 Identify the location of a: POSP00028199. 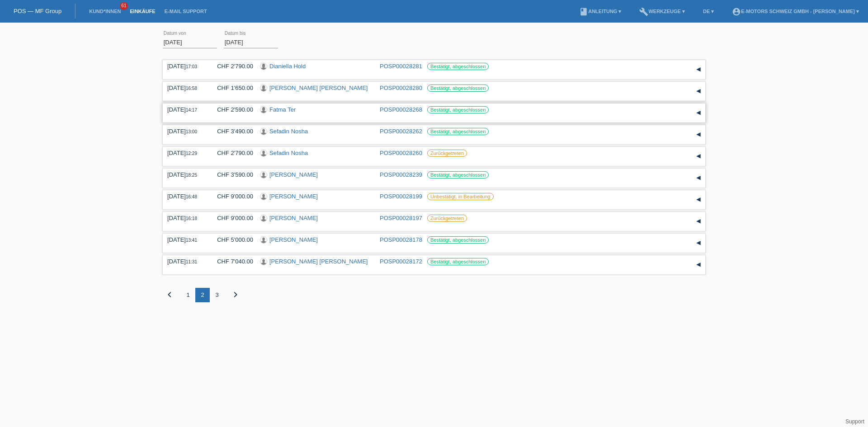
(401, 196).